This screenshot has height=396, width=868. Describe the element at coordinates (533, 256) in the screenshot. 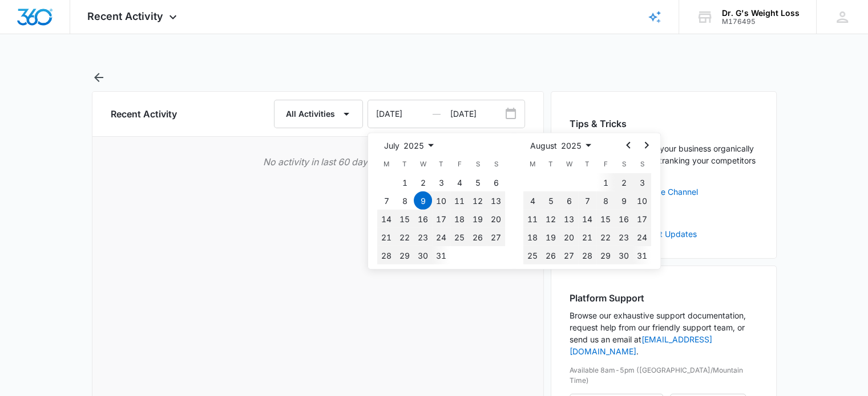

I see `button: Monday, August 25th, 2025, selected` at that location.